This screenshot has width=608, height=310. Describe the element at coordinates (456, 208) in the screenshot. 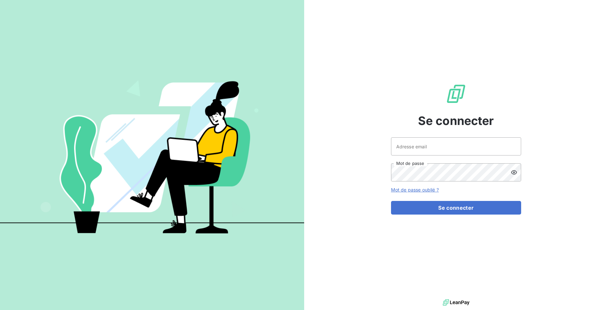

I see `button: Se connecter` at that location.